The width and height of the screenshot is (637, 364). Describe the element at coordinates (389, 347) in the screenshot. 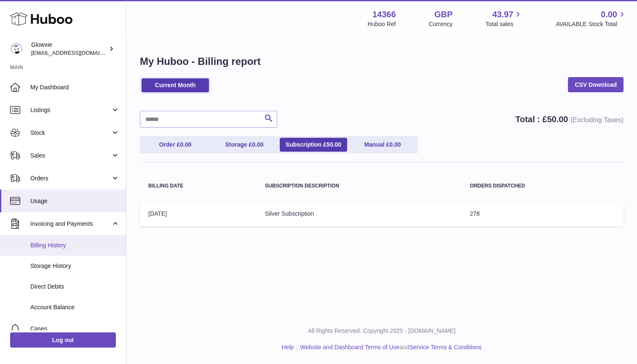

I see `li: and` at that location.